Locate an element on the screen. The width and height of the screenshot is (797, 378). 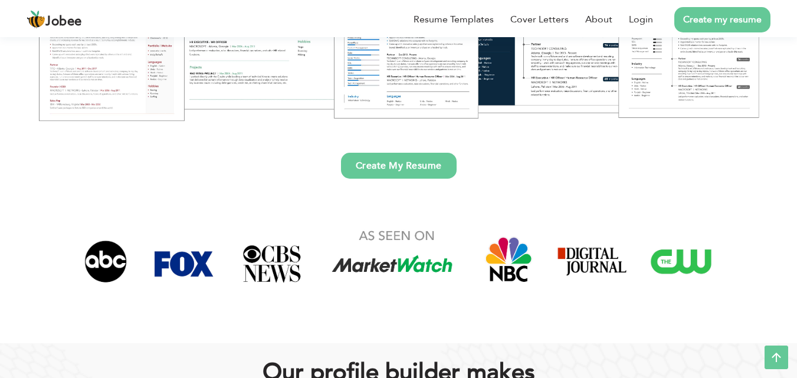
a: Create My Resume is located at coordinates (399, 166).